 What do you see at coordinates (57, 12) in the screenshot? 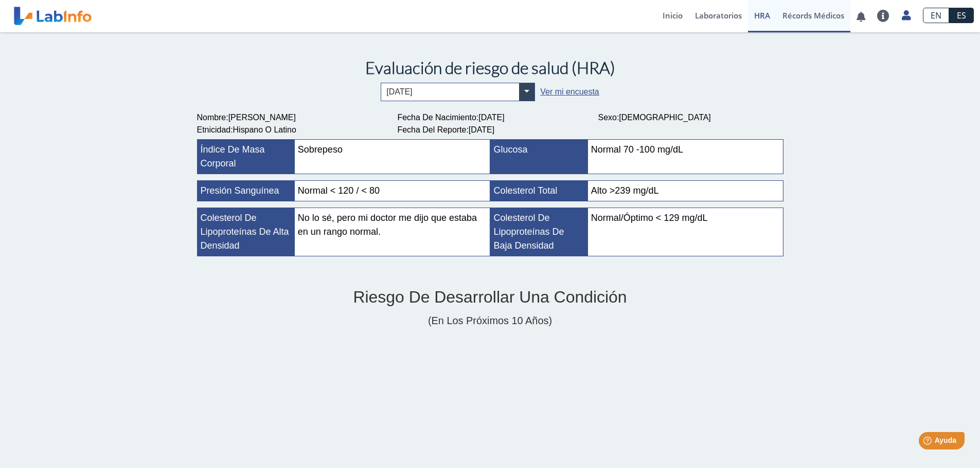
I see `span: Ayuda` at bounding box center [57, 12].